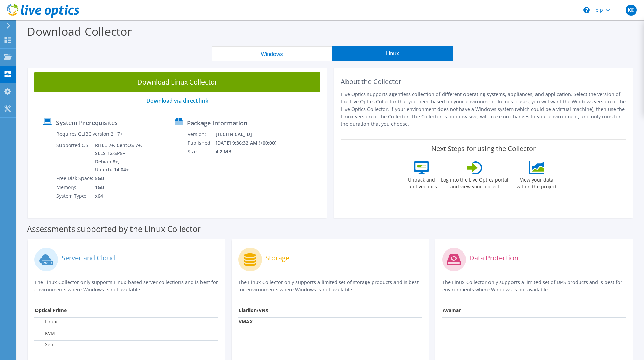 The height and width of the screenshot is (360, 644). Describe the element at coordinates (88, 258) in the screenshot. I see `label: Server and Cloud` at that location.